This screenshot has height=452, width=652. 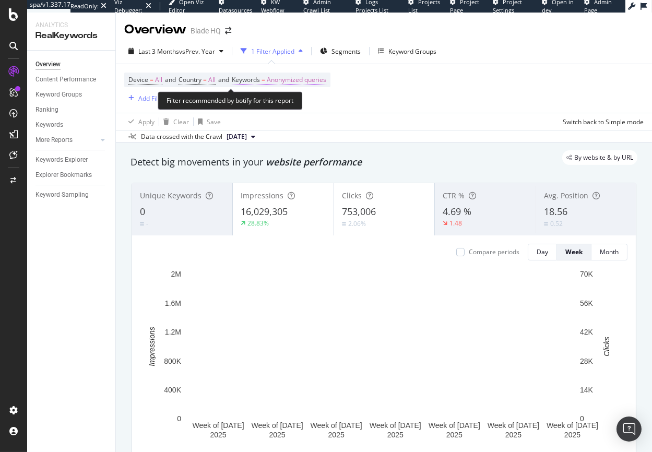 What do you see at coordinates (172, 390) in the screenshot?
I see `text: 400K` at bounding box center [172, 390].